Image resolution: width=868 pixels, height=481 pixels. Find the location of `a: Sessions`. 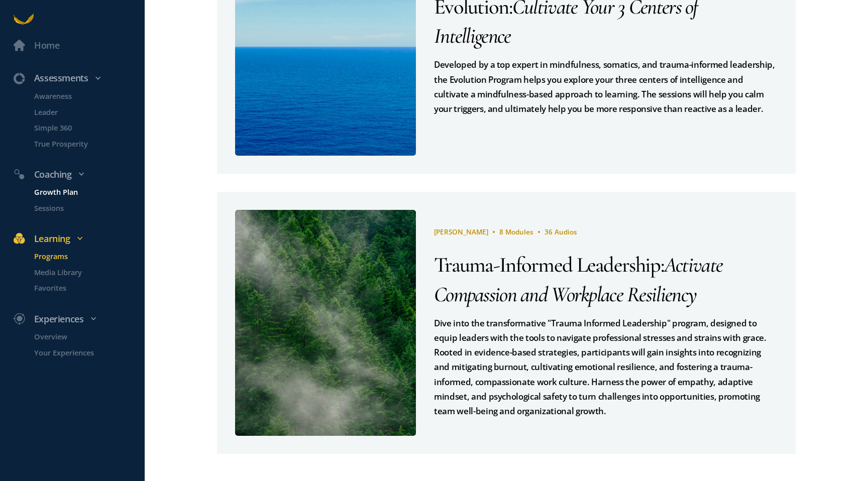

a: Sessions is located at coordinates (83, 208).